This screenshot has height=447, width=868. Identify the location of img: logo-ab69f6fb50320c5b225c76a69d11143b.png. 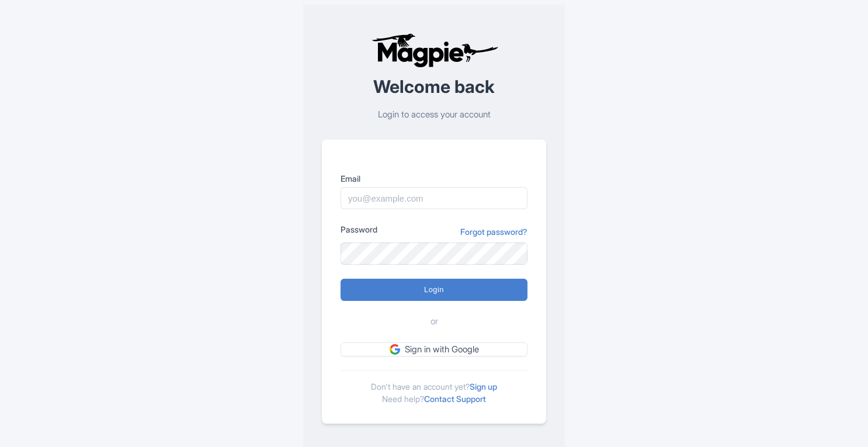
(434, 50).